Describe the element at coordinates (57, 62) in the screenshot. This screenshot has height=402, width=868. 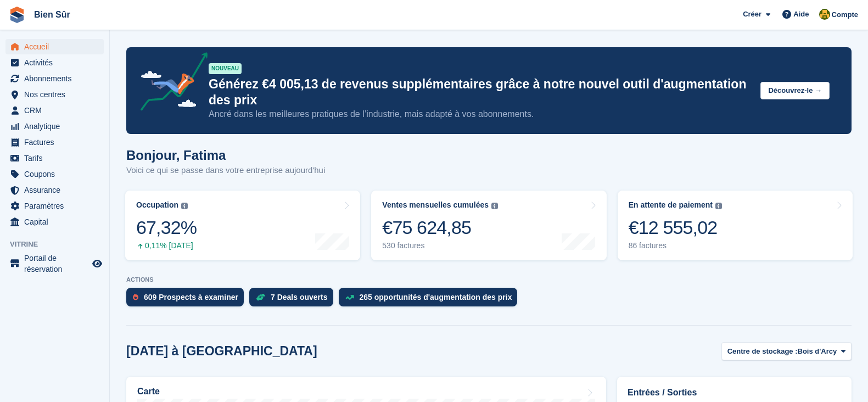
I see `span: Activités` at that location.